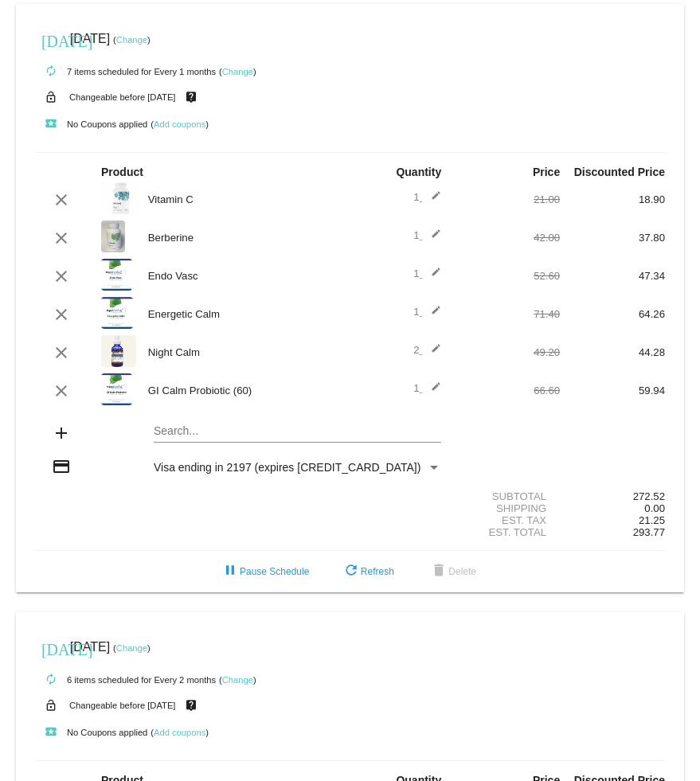  Describe the element at coordinates (453, 572) in the screenshot. I see `span: Delete` at that location.